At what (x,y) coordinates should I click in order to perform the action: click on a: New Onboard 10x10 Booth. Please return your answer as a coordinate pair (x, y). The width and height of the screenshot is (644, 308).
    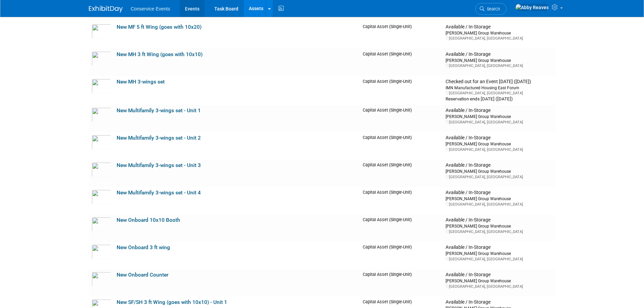
    Looking at the image, I should click on (148, 220).